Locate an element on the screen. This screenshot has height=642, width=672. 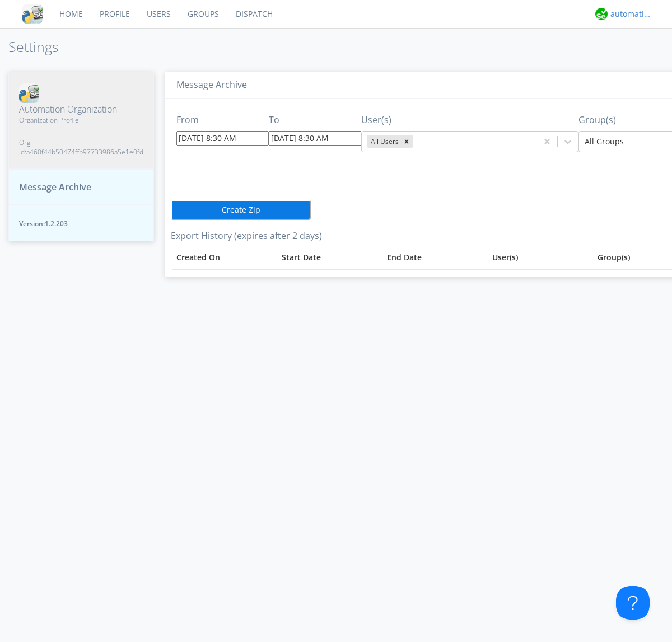
h3: From is located at coordinates (222, 120).